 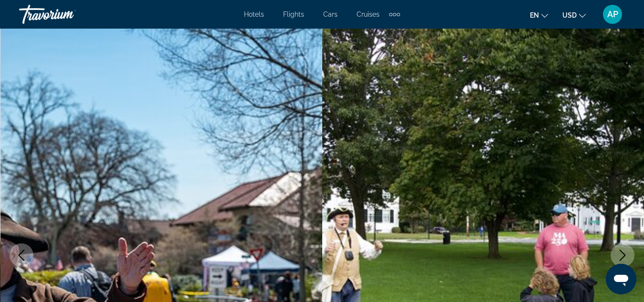 I want to click on span: Flights, so click(x=294, y=14).